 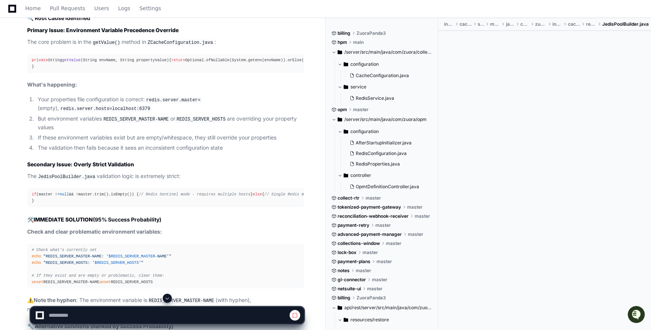 What do you see at coordinates (125, 60) in the screenshot?
I see `span: (String envName, String propertyValue)` at bounding box center [125, 60].